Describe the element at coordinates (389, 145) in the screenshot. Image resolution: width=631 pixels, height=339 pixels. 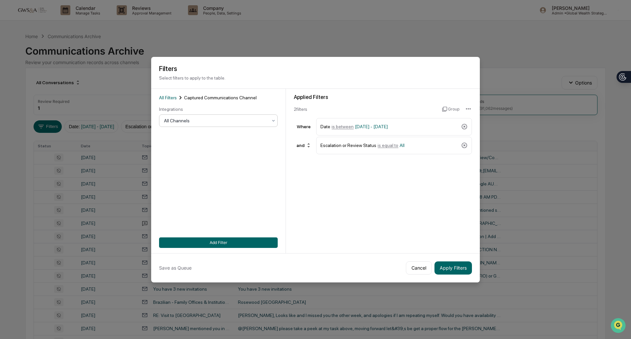
I see `div: Escalation or Review Status` at that location.